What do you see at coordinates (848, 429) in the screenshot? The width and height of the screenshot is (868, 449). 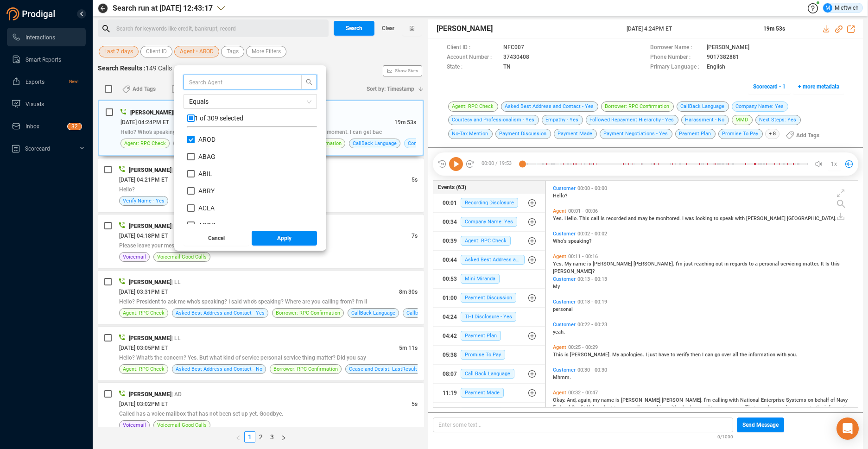 I see `div: Open Intercom Messenger` at bounding box center [848, 429].